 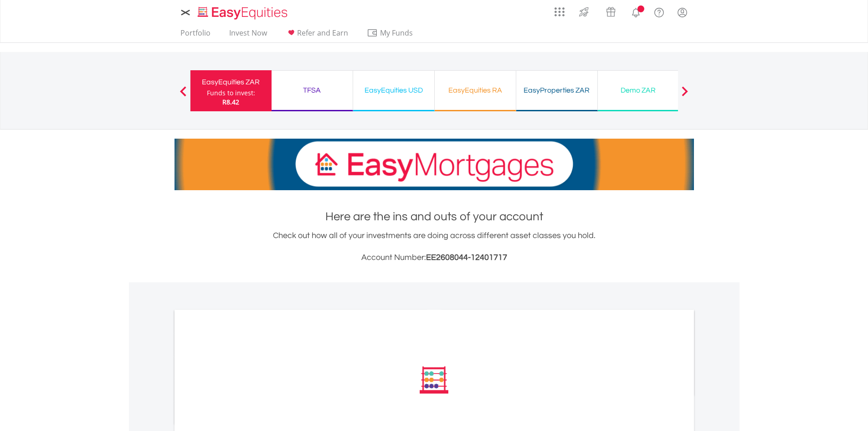 I want to click on img: grid-menu-icon.svg, so click(x=560, y=12).